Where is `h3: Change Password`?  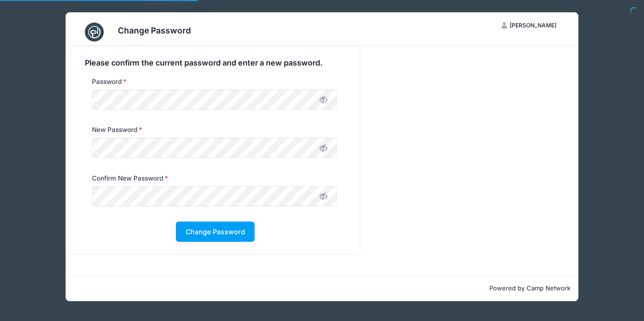 h3: Change Password is located at coordinates (154, 30).